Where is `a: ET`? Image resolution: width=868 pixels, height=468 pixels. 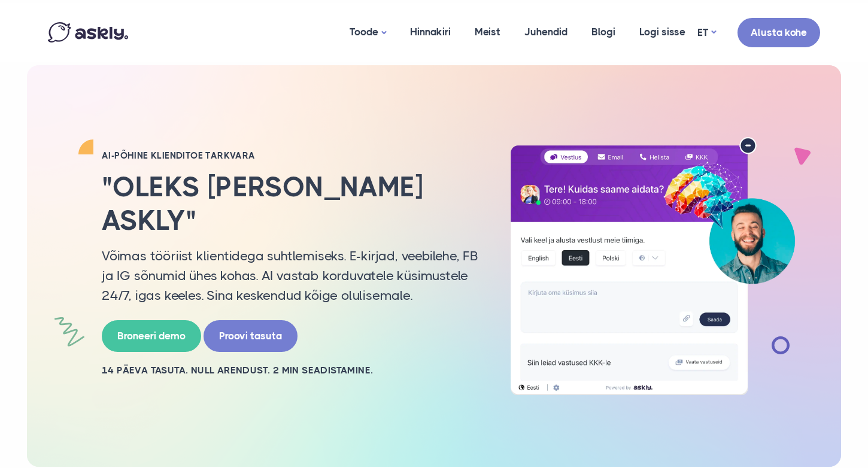
a: ET is located at coordinates (706, 32).